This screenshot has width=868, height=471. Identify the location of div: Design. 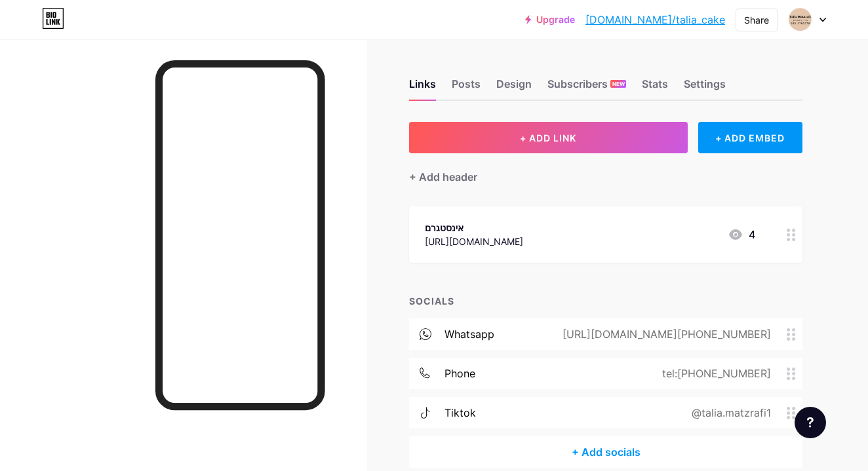
(514, 88).